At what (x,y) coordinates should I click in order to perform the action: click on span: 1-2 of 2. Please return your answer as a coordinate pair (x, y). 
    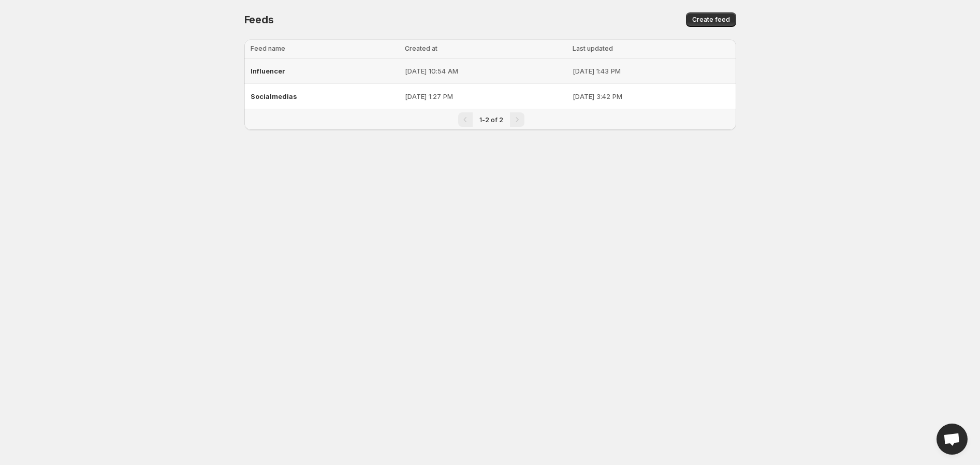
    Looking at the image, I should click on (491, 120).